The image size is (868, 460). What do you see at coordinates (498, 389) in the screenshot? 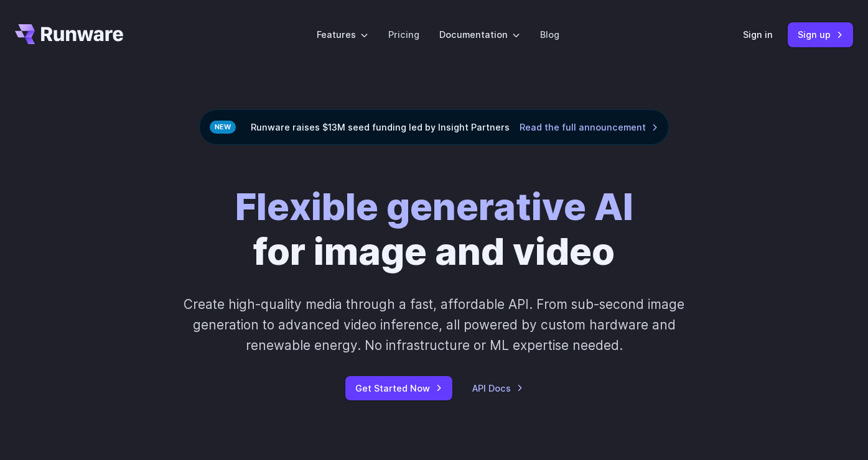
I see `a: API Docs` at bounding box center [498, 389].